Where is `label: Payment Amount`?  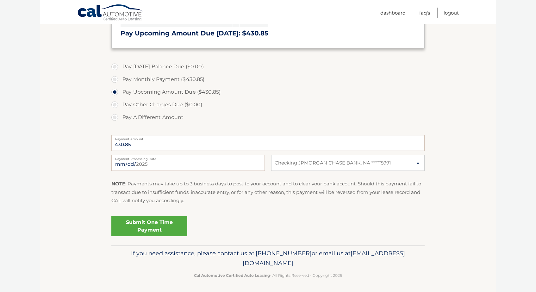 label: Payment Amount is located at coordinates (268, 138).